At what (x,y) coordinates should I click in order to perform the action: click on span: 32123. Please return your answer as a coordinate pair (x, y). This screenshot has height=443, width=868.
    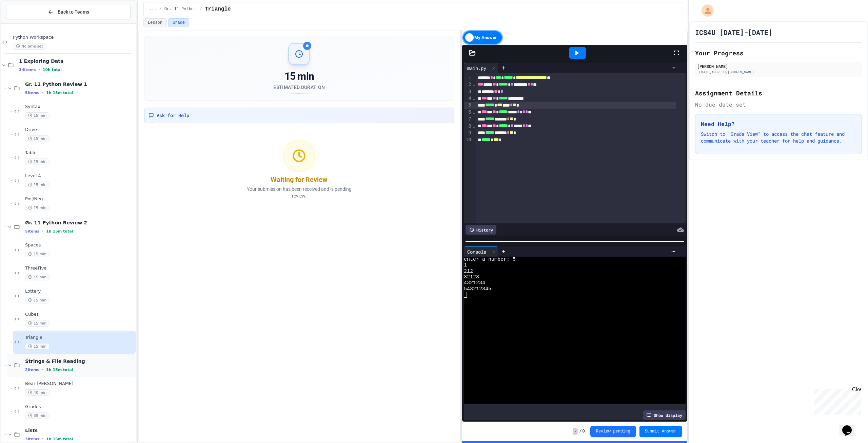
    Looking at the image, I should click on (471, 277).